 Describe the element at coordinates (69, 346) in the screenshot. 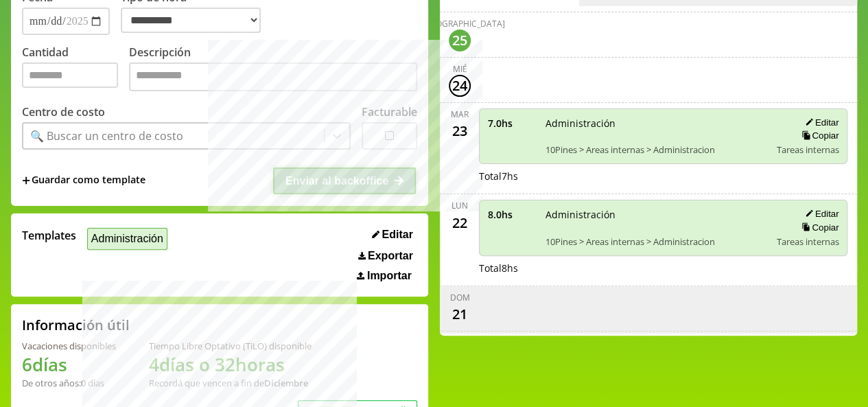

I see `div: Vacaciones disponibles` at that location.